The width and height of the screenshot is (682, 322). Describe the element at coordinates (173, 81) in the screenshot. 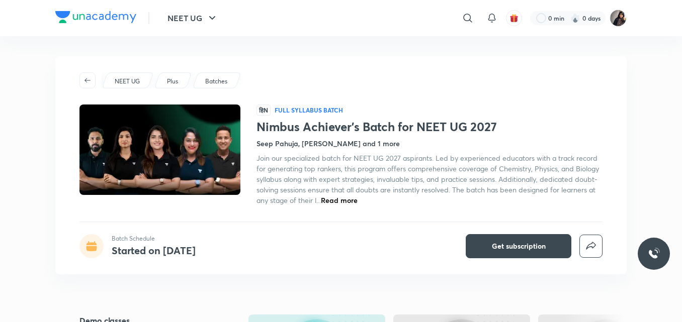

I see `p: Plus` at that location.